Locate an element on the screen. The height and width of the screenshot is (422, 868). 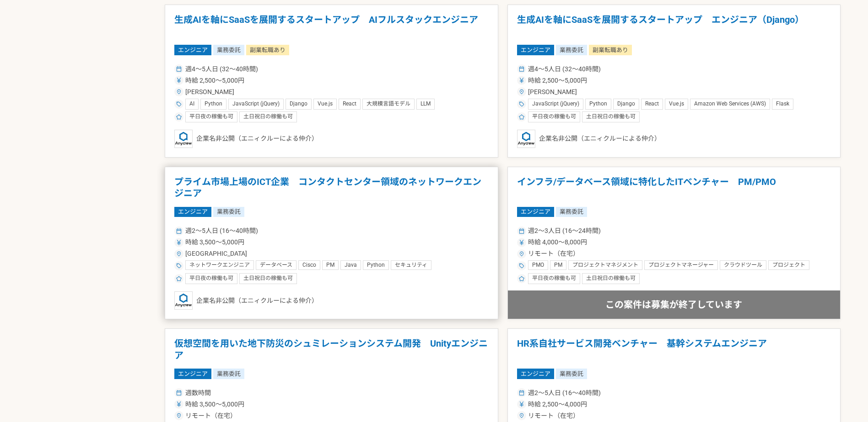
span: 週2〜5人日 (16〜40時間) is located at coordinates (222, 231).